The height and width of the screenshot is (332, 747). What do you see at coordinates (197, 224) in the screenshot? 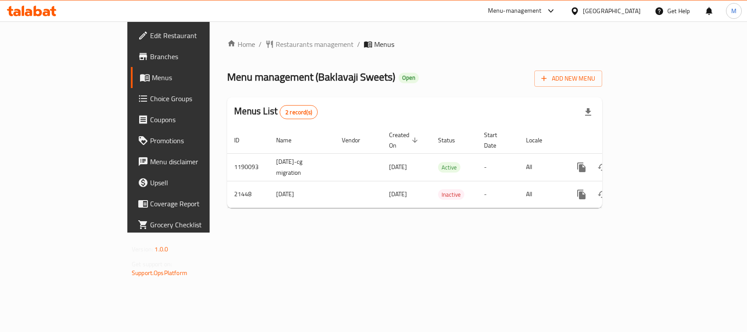
I see `span: Grocery Checklist` at bounding box center [197, 224].